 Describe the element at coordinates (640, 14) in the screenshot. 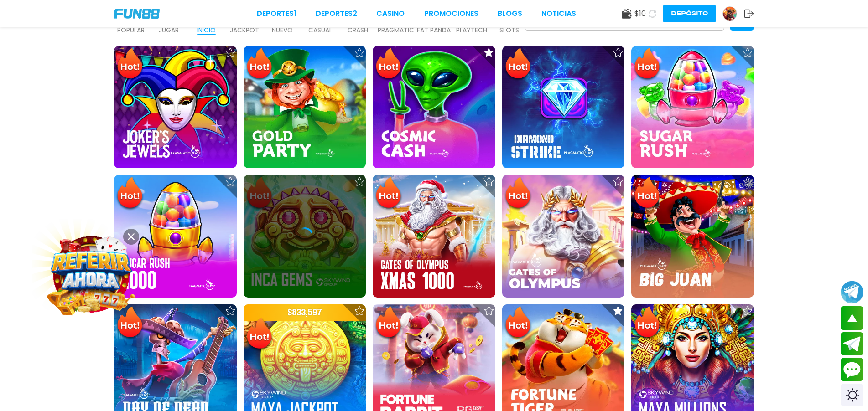

I see `span: $ 10` at that location.